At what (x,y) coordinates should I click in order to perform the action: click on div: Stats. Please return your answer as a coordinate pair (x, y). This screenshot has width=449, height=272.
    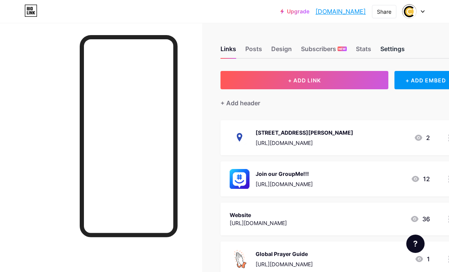
    Looking at the image, I should click on (363, 51).